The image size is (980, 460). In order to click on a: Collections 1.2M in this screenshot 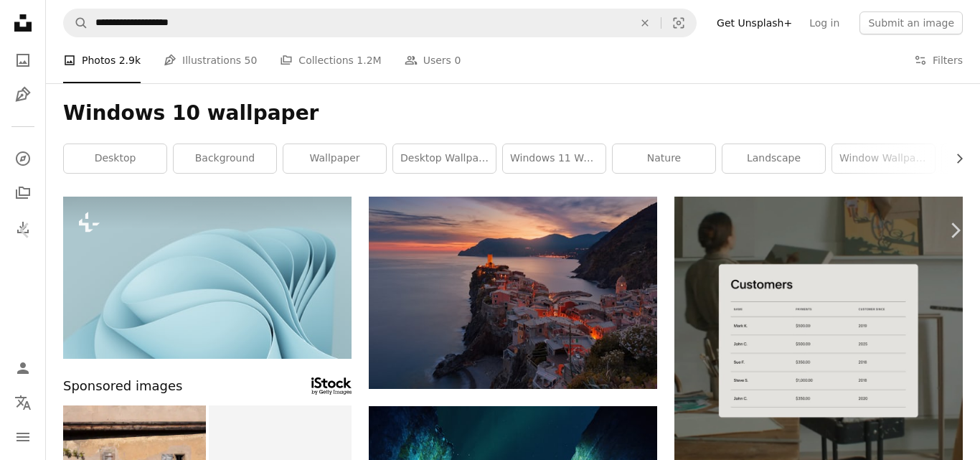, I will do `click(330, 61)`.